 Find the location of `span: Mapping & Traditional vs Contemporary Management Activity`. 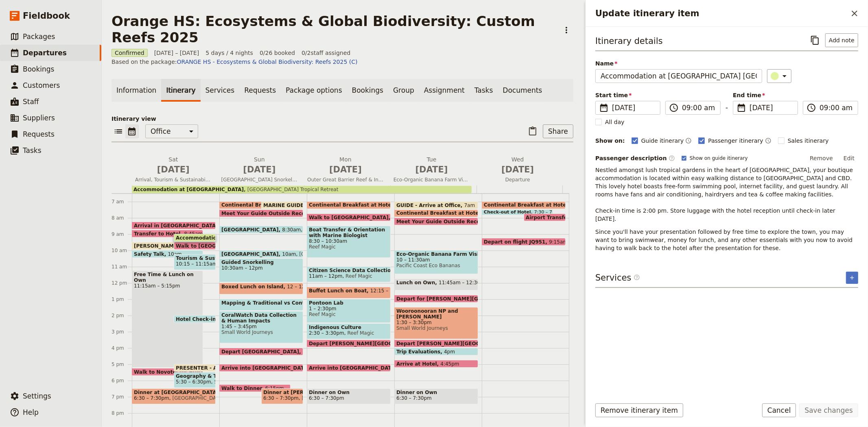

span: Mapping & Traditional vs Contemporary Management Activity is located at coordinates (308, 303).